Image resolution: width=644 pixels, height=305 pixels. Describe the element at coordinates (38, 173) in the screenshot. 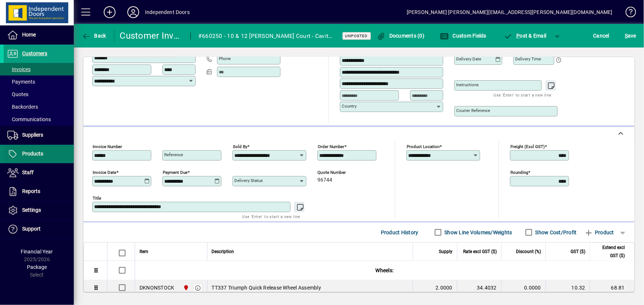

I see `a: Staff` at that location.